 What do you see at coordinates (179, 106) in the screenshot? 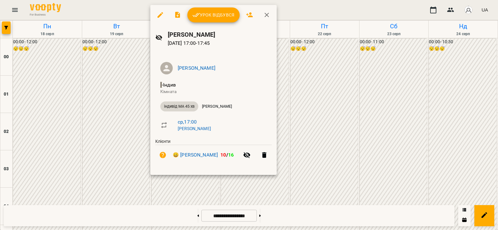
I see `span: індивід МА 45 хв` at bounding box center [179, 106].